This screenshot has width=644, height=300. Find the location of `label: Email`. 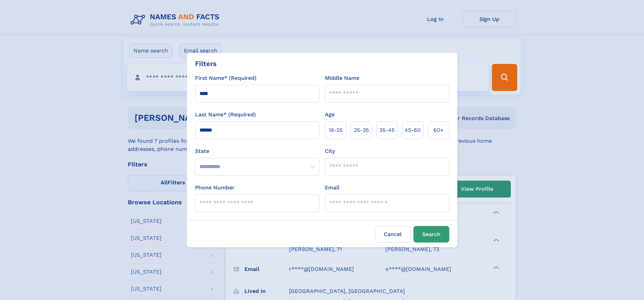

label: Email is located at coordinates (332, 187).